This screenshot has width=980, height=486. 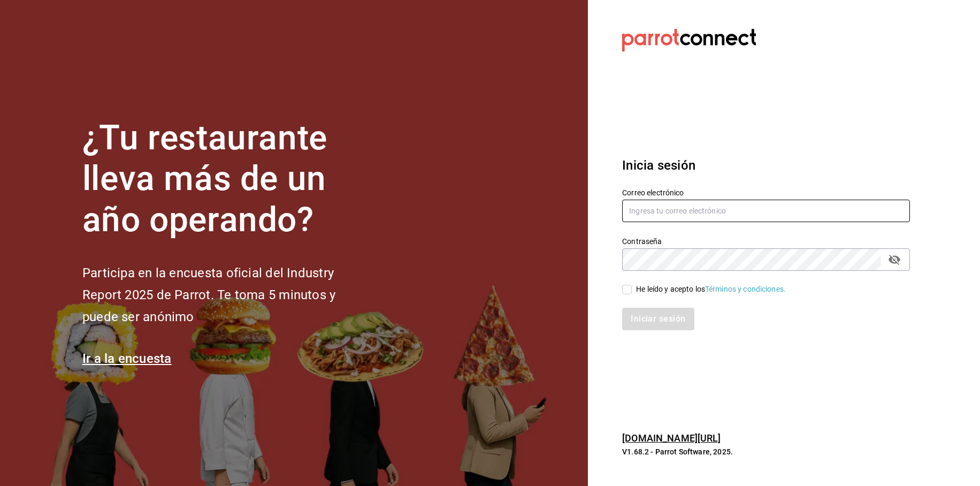 I want to click on a: Términos y condiciones., so click(x=745, y=289).